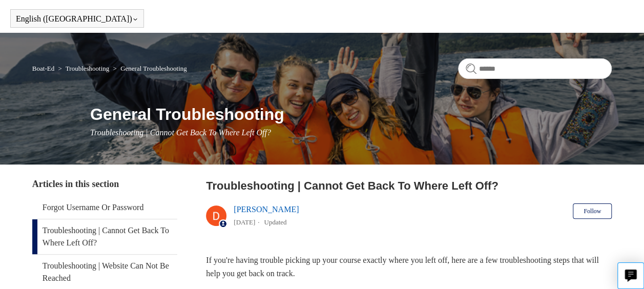 The image size is (644, 289). Describe the element at coordinates (154, 68) in the screenshot. I see `a: General Troubleshooting` at that location.